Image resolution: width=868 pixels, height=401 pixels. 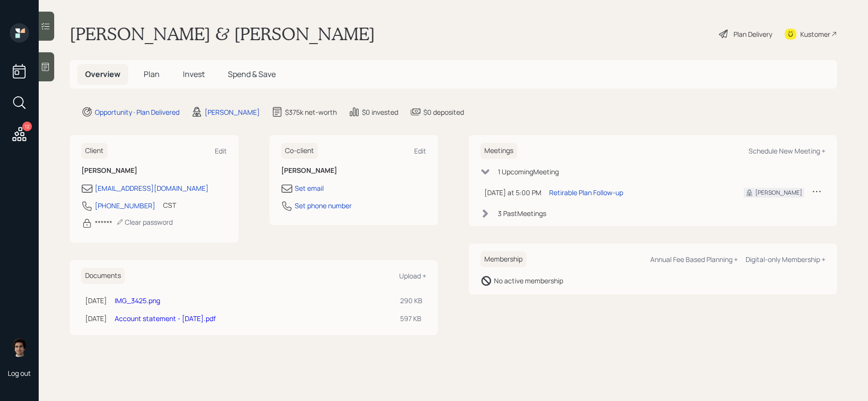 What do you see at coordinates (586, 192) in the screenshot?
I see `div: Retirable Plan Follow-up` at bounding box center [586, 192].